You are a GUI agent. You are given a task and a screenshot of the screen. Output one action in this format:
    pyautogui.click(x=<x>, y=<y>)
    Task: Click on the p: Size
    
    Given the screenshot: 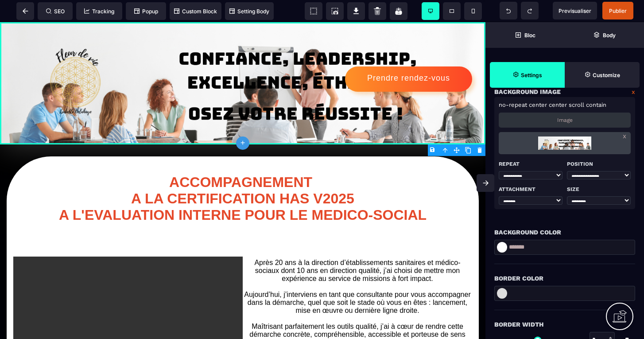 What is the action you would take?
    pyautogui.click(x=599, y=189)
    